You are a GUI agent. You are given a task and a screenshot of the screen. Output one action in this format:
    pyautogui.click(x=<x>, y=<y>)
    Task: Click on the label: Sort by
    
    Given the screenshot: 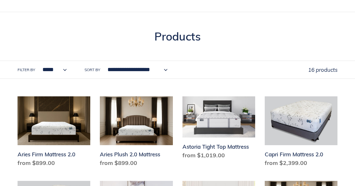 What is the action you would take?
    pyautogui.click(x=92, y=70)
    